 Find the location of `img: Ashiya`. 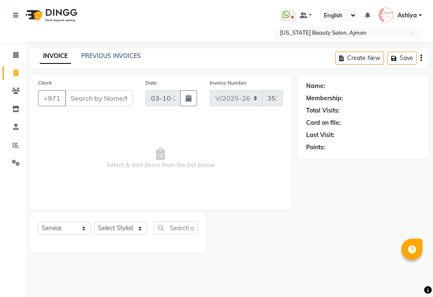

img: Ashiya is located at coordinates (386, 15).